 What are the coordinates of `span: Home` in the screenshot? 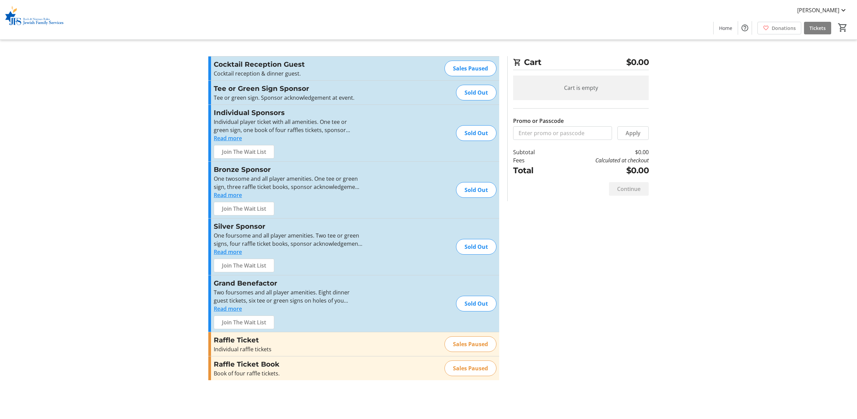 It's located at (726, 28).